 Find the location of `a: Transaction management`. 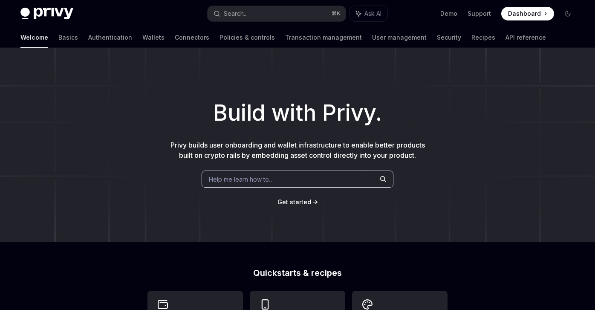

a: Transaction management is located at coordinates (324, 38).